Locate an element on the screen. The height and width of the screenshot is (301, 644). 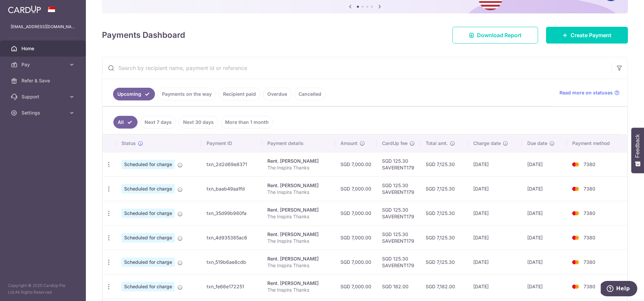
span: Help is located at coordinates (22, 8).